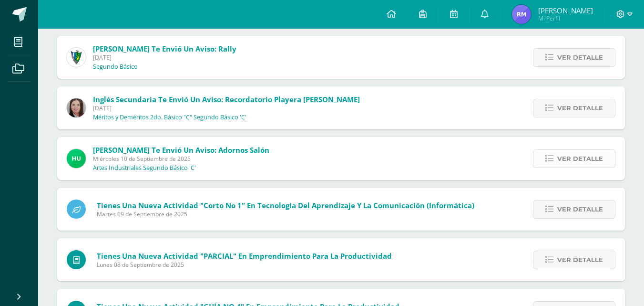  I want to click on img: 9f174a157161b4ddbe12118a61fed988.png, so click(77, 57).